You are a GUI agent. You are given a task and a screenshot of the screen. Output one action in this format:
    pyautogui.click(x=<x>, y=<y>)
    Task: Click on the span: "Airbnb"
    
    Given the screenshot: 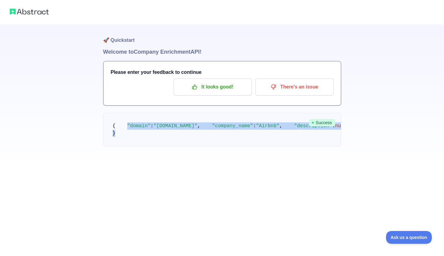 What is the action you would take?
    pyautogui.click(x=267, y=126)
    